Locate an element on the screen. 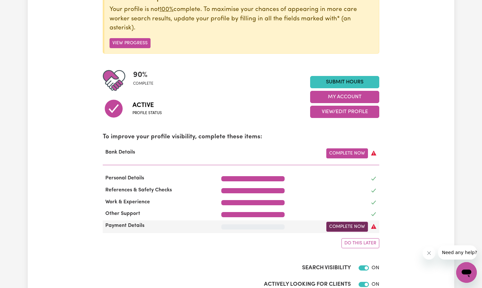 This screenshot has height=288, width=482. span: Active is located at coordinates (147, 105).